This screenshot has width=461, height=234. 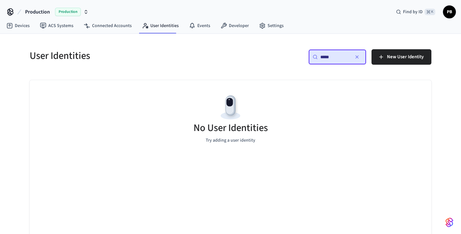 What do you see at coordinates (200, 26) in the screenshot?
I see `a: Events` at bounding box center [200, 26].